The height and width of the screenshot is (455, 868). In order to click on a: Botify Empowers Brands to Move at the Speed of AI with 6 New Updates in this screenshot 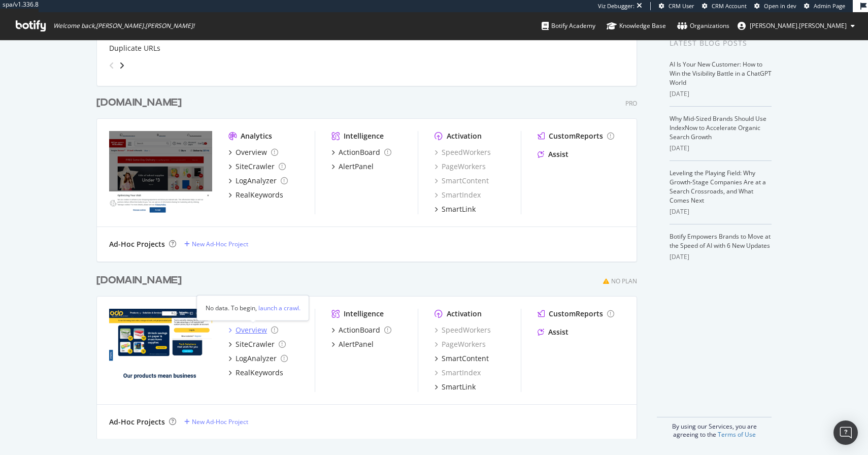, I will do `click(720, 240)`.